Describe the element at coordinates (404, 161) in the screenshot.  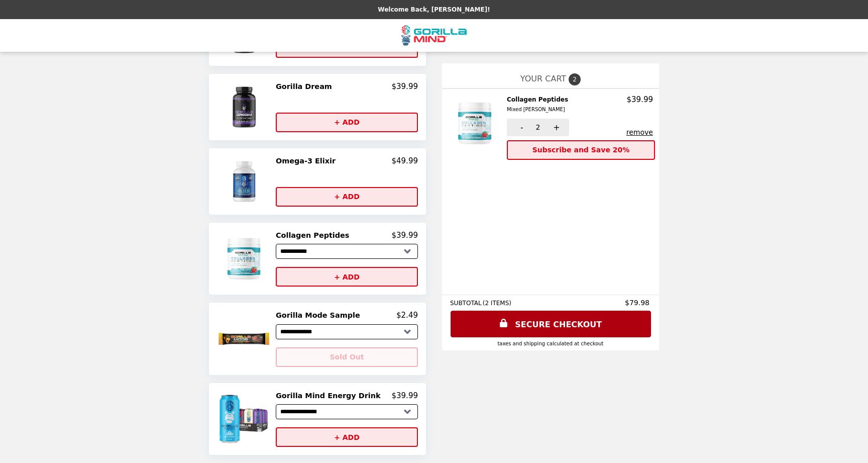
I see `p: $49.99` at that location.